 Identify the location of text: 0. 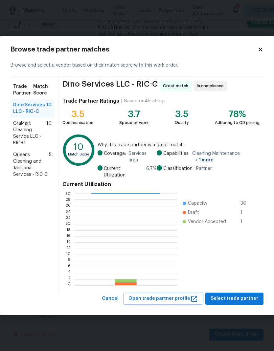
(69, 286).